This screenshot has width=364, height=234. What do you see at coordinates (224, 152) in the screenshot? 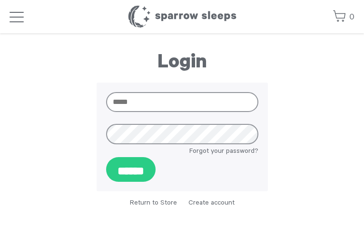
I see `a: Forgot your password?` at bounding box center [224, 152].